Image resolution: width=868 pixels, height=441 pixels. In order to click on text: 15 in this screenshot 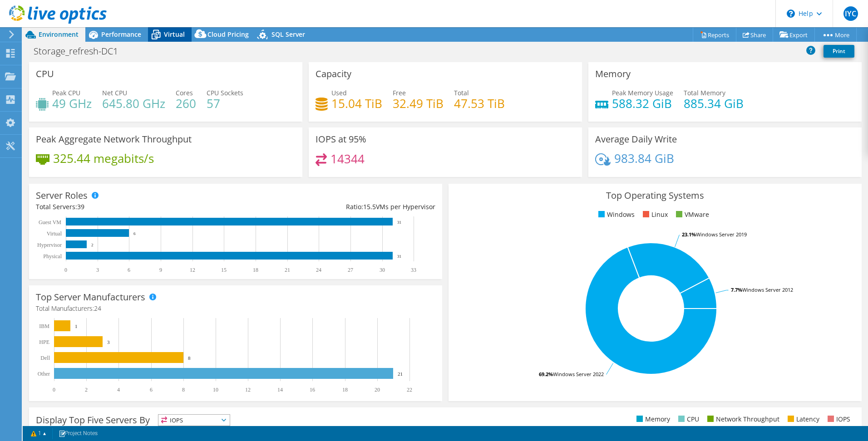, I will do `click(224, 270)`.